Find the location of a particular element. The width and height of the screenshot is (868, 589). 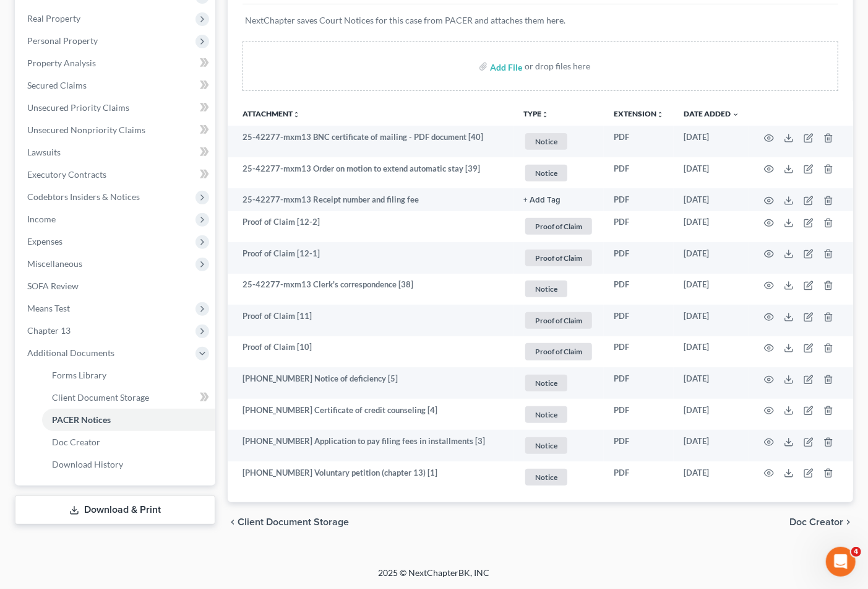

span: Miscellaneous is located at coordinates (54, 263).